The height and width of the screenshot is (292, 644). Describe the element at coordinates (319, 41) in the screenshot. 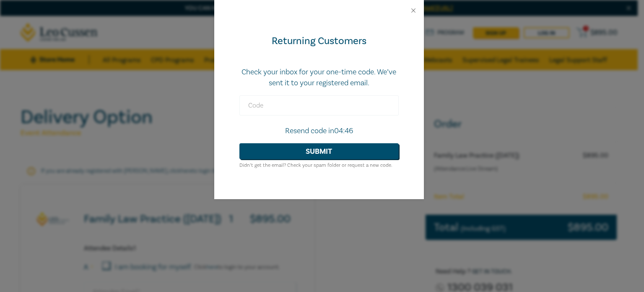

I see `div: Returning Customers` at that location.